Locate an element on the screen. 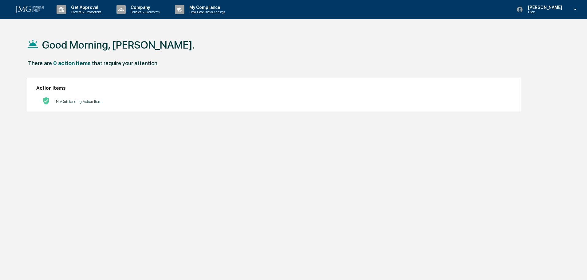  p: Users is located at coordinates (544, 12).